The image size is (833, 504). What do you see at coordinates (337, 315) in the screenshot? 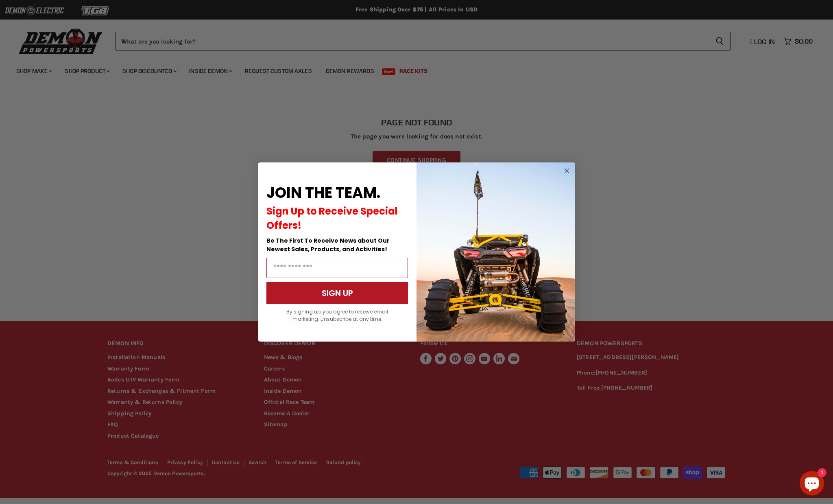
I see `span: By signing up, you agree to receive email marketing. Unsubscribe at any time.` at bounding box center [337, 315].